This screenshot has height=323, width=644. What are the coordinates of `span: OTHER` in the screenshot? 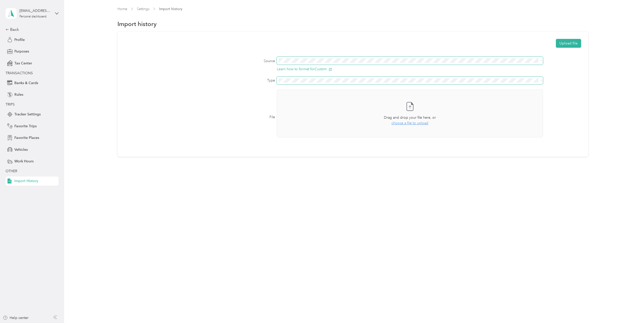 It's located at (12, 171).